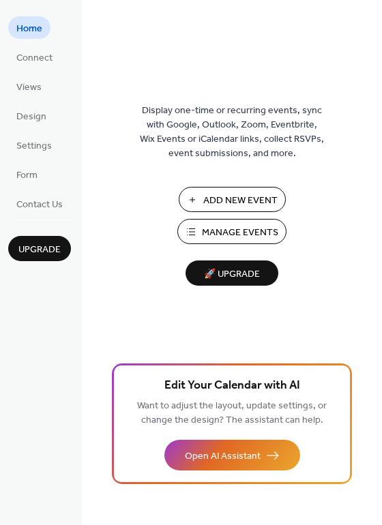 Image resolution: width=382 pixels, height=525 pixels. What do you see at coordinates (31, 117) in the screenshot?
I see `span: Design` at bounding box center [31, 117].